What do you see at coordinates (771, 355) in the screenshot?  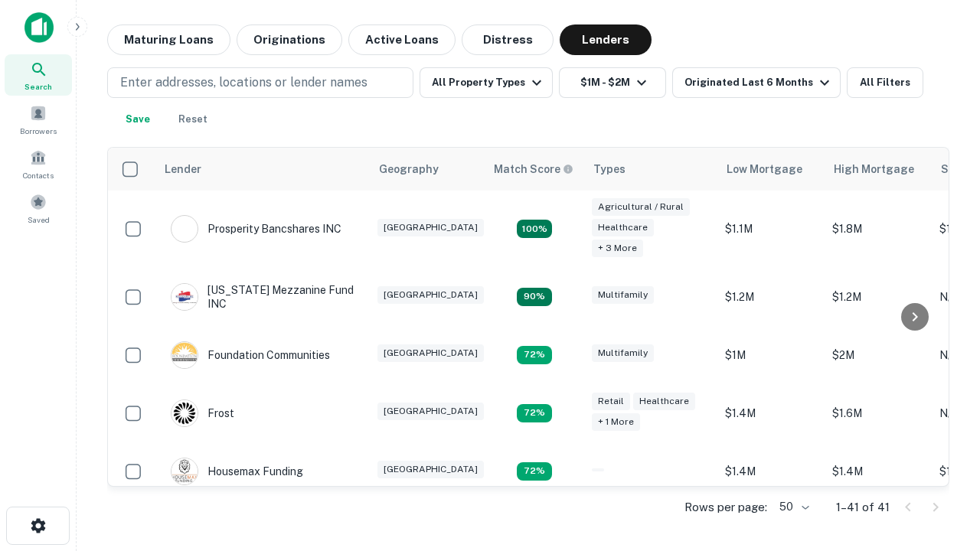 I see `td: $1M` at bounding box center [771, 355].